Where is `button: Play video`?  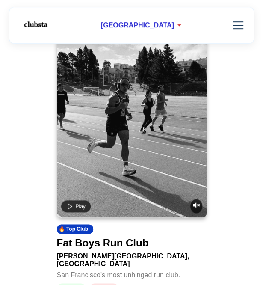 button: Play video is located at coordinates (76, 206).